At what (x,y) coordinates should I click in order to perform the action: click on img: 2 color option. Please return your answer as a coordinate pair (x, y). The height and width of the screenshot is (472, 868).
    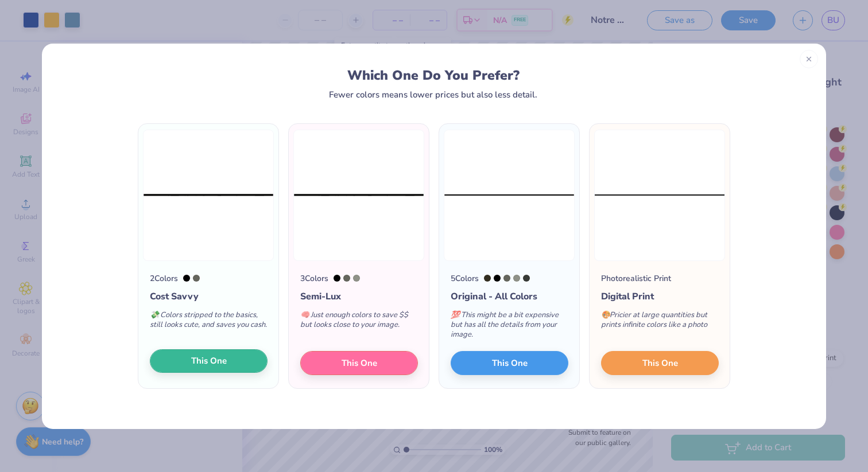
    Looking at the image, I should click on (208, 195).